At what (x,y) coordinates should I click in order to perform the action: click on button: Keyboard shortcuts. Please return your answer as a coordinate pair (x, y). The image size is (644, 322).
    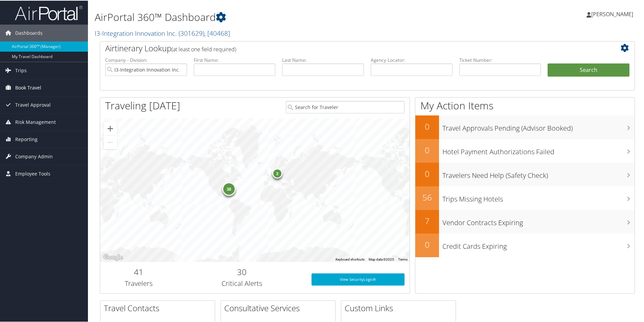
    Looking at the image, I should click on (350, 259).